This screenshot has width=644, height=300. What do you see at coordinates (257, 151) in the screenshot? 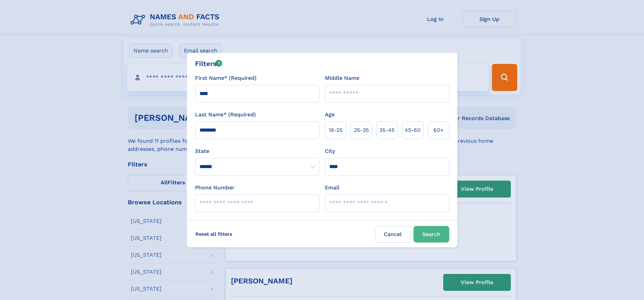
I see `label: State` at bounding box center [257, 151].